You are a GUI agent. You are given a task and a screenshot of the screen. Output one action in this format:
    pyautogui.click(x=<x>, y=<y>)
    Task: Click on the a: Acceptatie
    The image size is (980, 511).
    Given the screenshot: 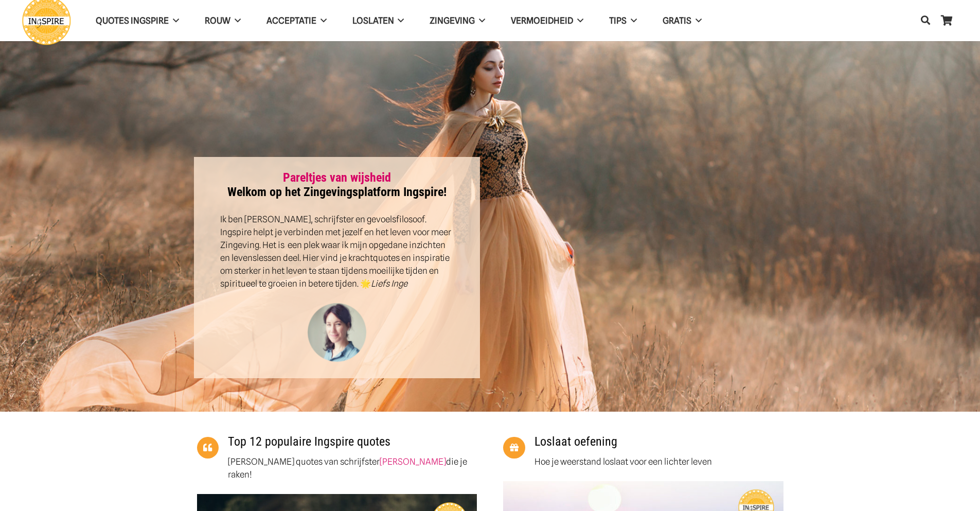 What is the action you would take?
    pyautogui.click(x=296, y=21)
    